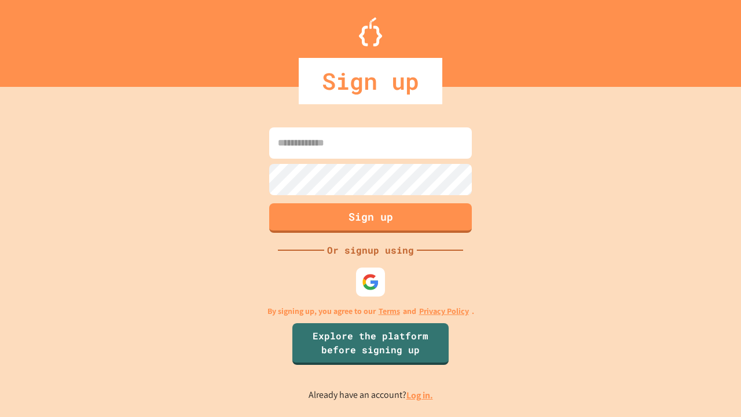 Image resolution: width=741 pixels, height=417 pixels. Describe the element at coordinates (370, 282) in the screenshot. I see `img: google-icon.svg` at that location.